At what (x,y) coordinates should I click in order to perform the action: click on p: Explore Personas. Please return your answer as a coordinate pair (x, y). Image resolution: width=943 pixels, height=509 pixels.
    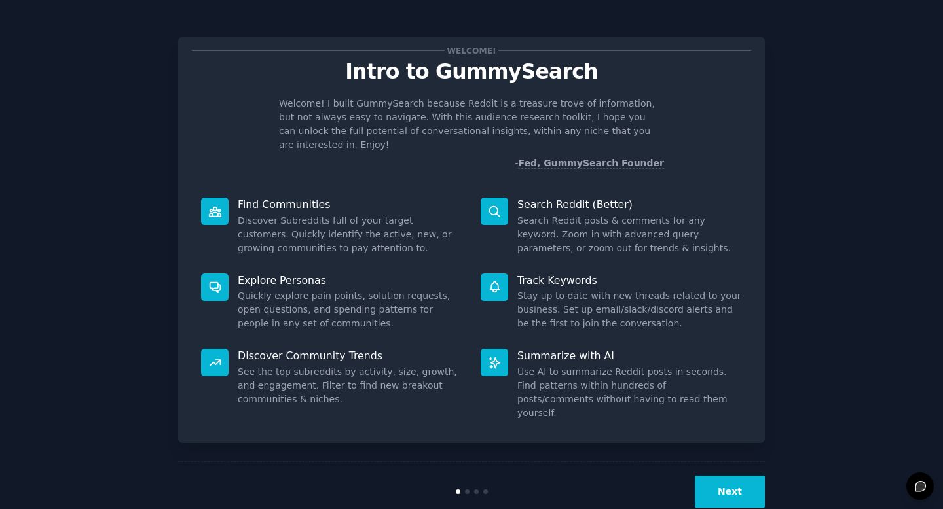
    Looking at the image, I should click on (350, 280).